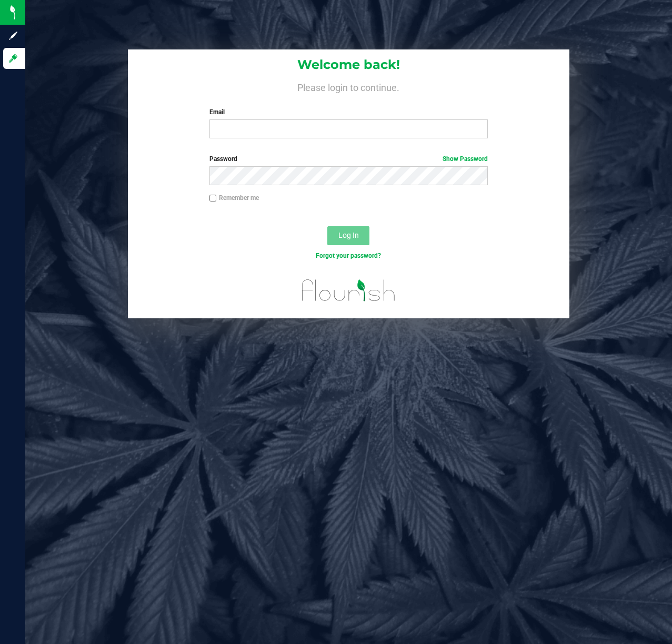 The height and width of the screenshot is (644, 672). I want to click on h4: Please login to continue., so click(349, 86).